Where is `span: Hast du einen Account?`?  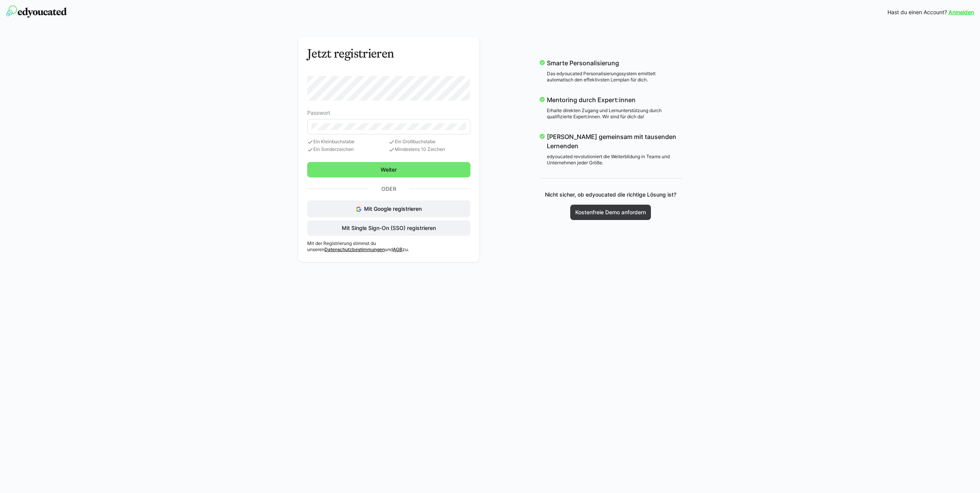 span: Hast du einen Account? is located at coordinates (918, 12).